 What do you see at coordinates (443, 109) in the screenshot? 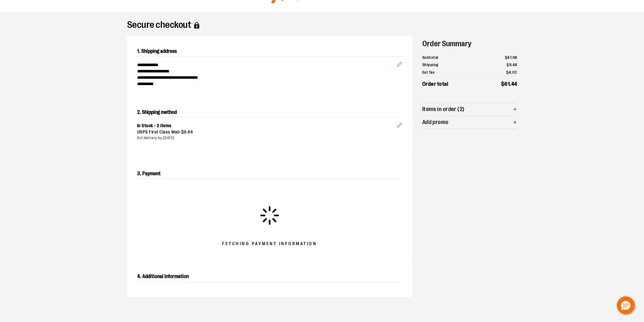
I see `span: Items in order (2)` at bounding box center [443, 109].